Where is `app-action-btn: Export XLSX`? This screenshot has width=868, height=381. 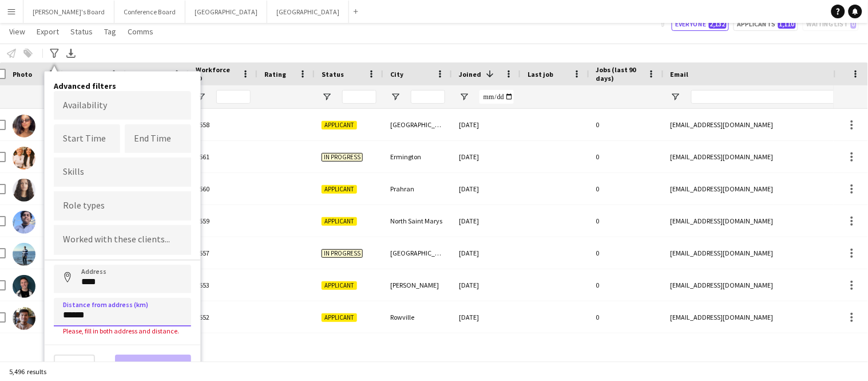 app-action-btn: Export XLSX is located at coordinates (71, 53).